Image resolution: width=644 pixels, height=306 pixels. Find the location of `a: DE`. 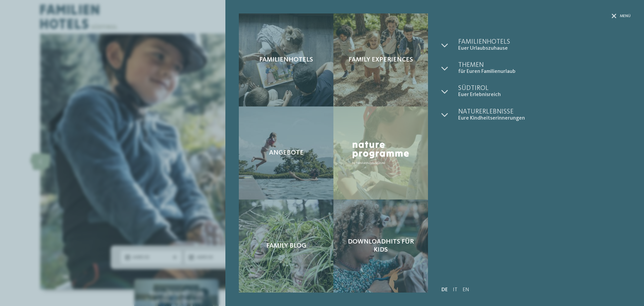

a: DE is located at coordinates (444, 290).